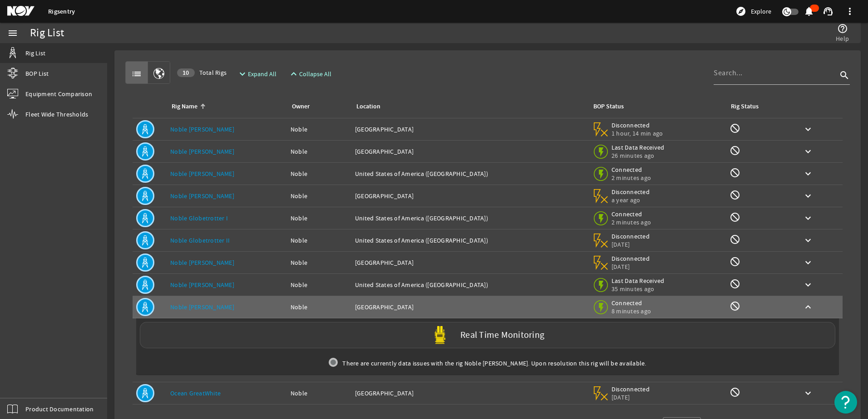 The width and height of the screenshot is (868, 419). What do you see at coordinates (61, 11) in the screenshot?
I see `a: Rigsentry` at bounding box center [61, 11].